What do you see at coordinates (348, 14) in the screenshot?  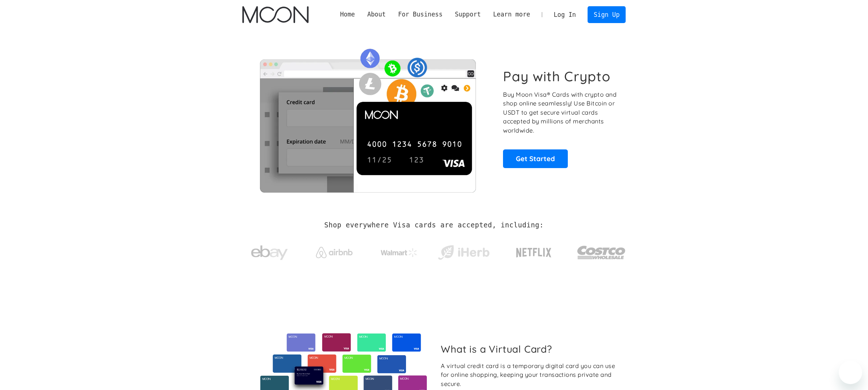 I see `a: Home` at bounding box center [348, 14].